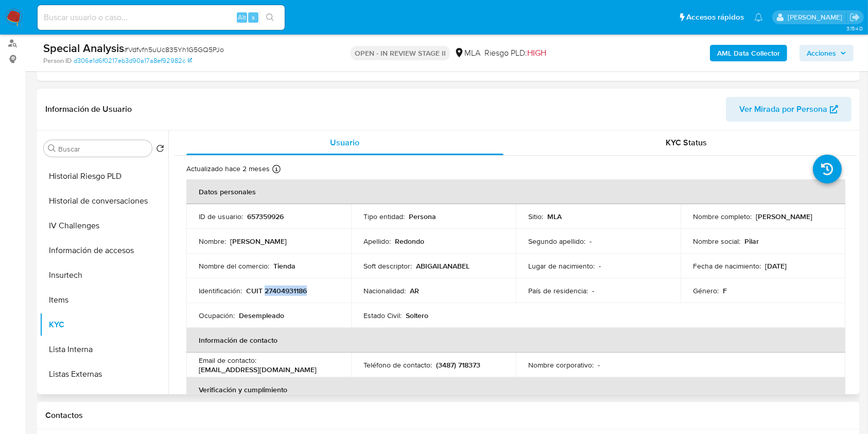 The width and height of the screenshot is (868, 434). I want to click on a: Notificaciones, so click(759, 17).